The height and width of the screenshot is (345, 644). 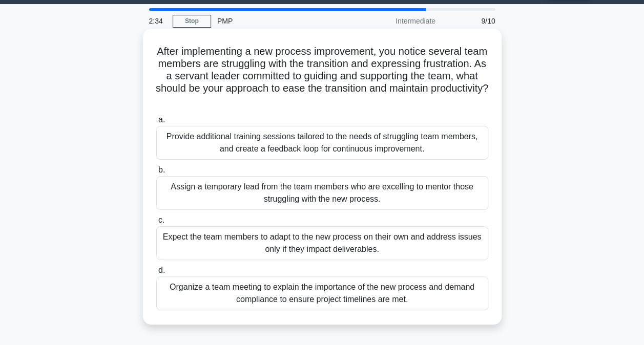 What do you see at coordinates (323, 293) in the screenshot?
I see `div: Organize a team meeting to explain the importance of the new process and demand compliance to ens...` at bounding box center [323, 293].